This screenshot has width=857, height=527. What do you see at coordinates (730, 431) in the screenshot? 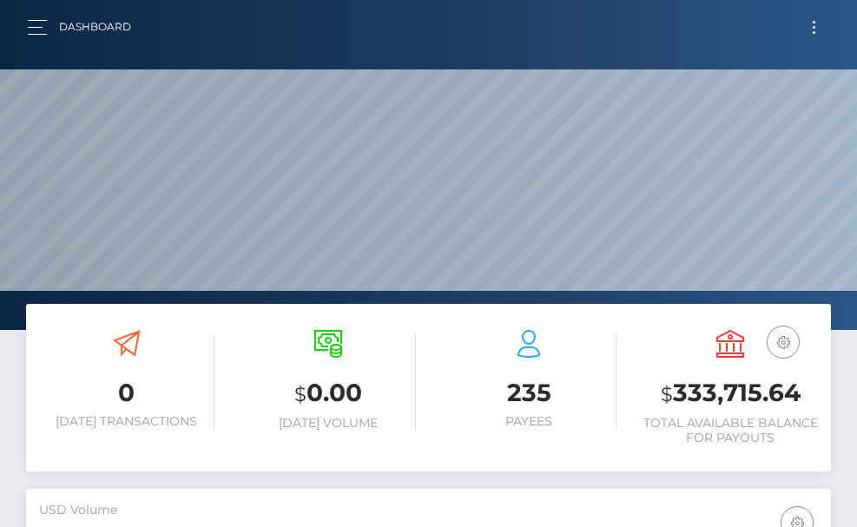
I see `h6: Total Available Balance for Payouts` at bounding box center [730, 431].